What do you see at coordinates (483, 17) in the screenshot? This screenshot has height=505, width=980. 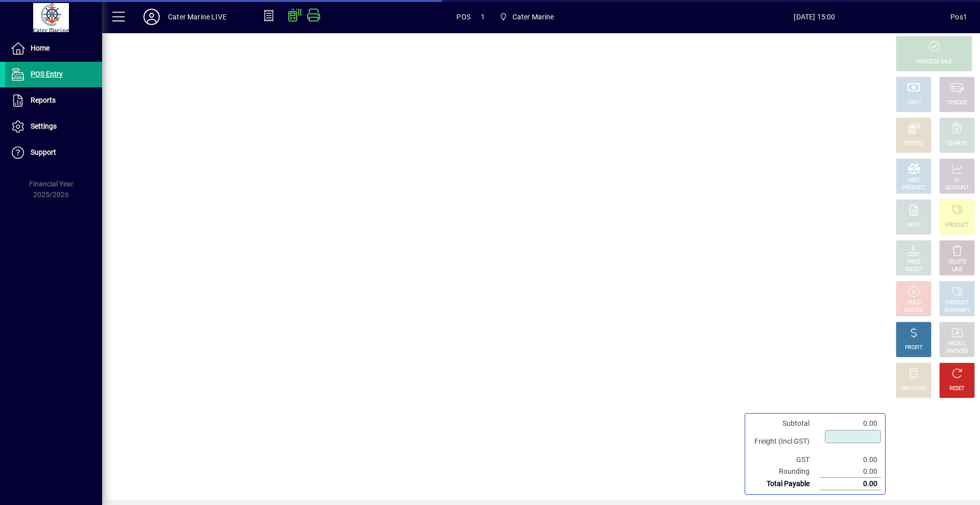 I see `span: 1` at bounding box center [483, 17].